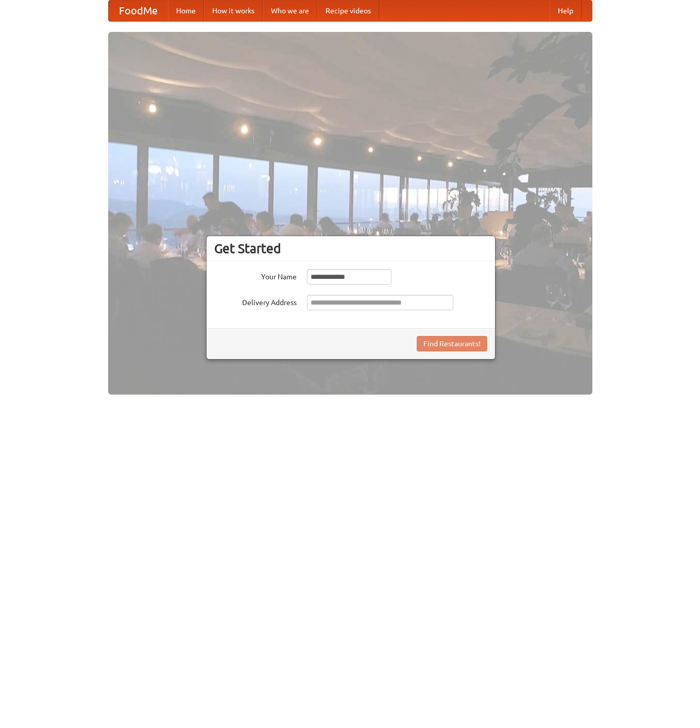  Describe the element at coordinates (290, 11) in the screenshot. I see `a: Who we are` at that location.